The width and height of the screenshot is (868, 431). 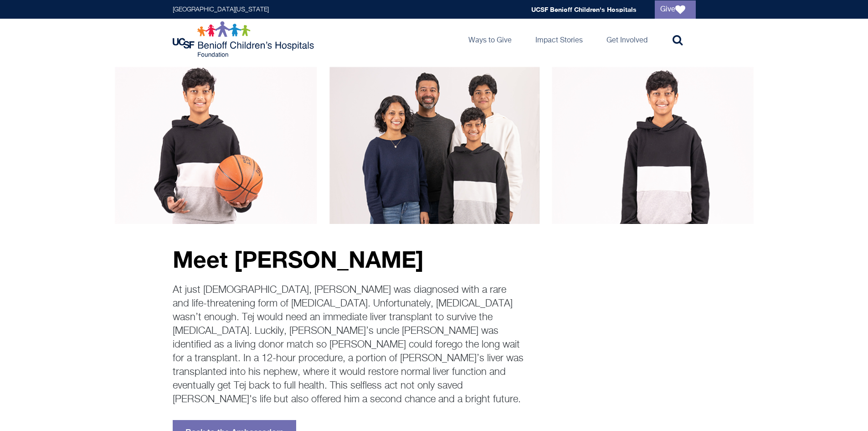 What do you see at coordinates (490, 39) in the screenshot?
I see `a: Ways to Give` at bounding box center [490, 39].